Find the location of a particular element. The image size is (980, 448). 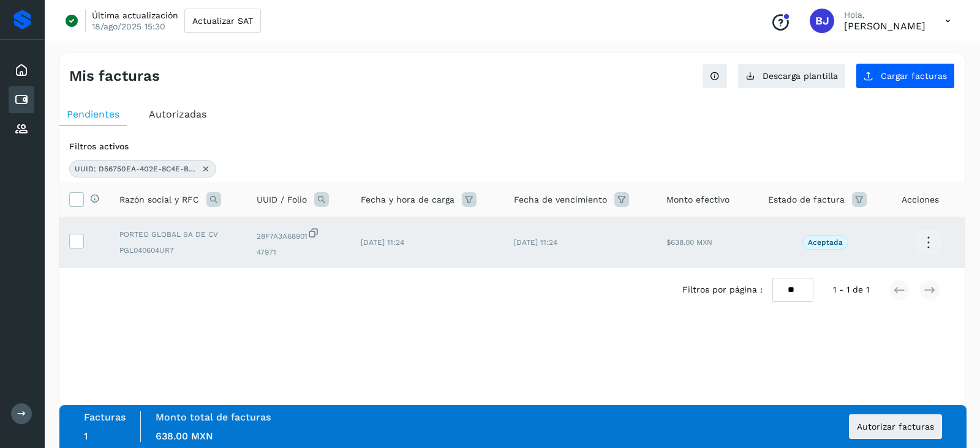

span: 47971 is located at coordinates (299, 252).